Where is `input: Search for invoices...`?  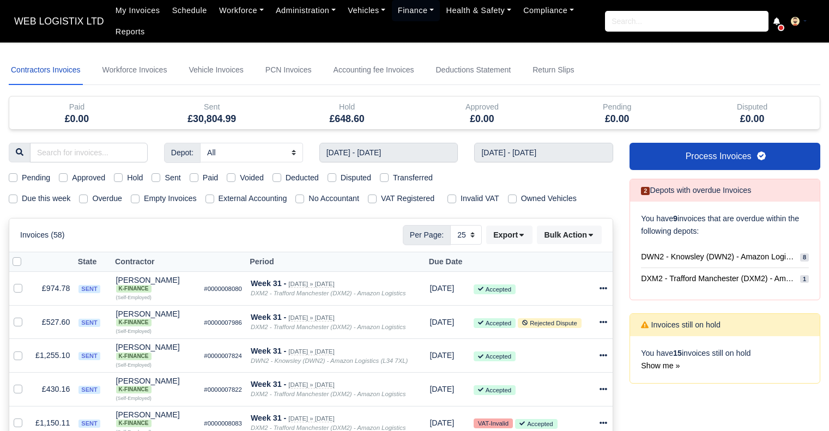 input: Search for invoices... is located at coordinates (89, 153).